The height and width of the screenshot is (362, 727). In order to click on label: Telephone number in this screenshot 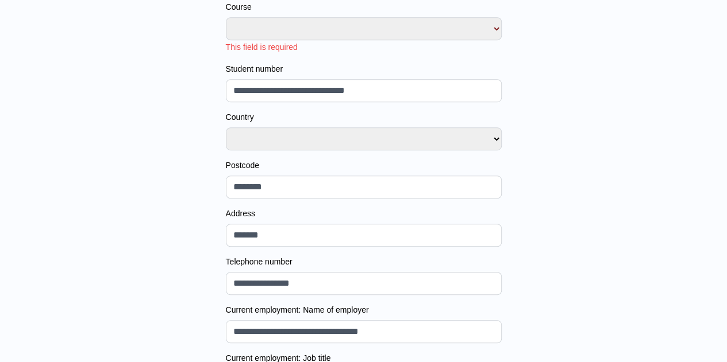, I will do `click(364, 262)`.